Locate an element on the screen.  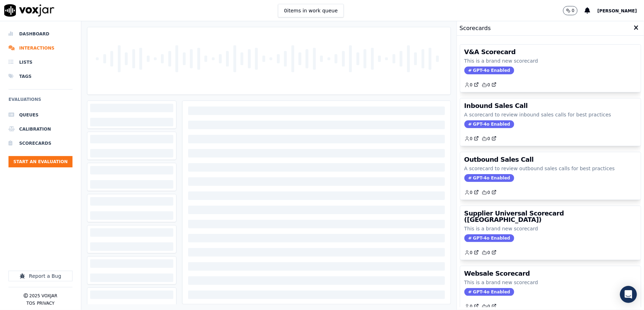
li: Calibration is located at coordinates (40, 129).